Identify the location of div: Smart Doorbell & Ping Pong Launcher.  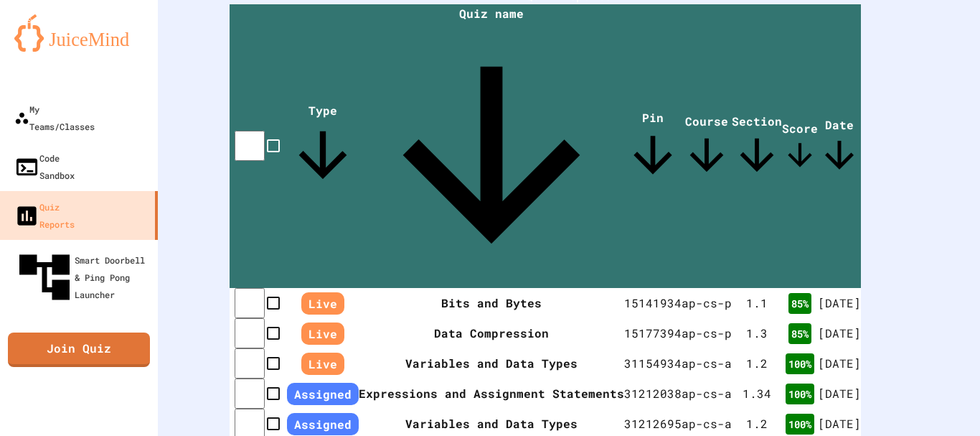
(84, 277).